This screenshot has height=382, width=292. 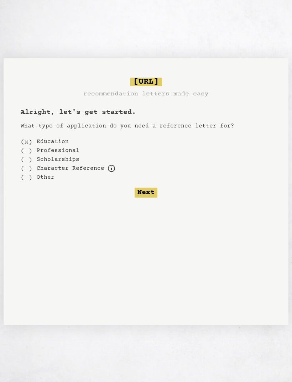 What do you see at coordinates (146, 112) in the screenshot?
I see `h1: Alright, let's get started.` at bounding box center [146, 112].